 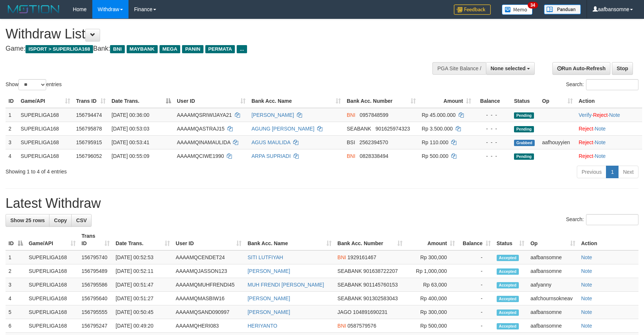 I want to click on th: Game/API: activate to sort column ascending, so click(x=52, y=239).